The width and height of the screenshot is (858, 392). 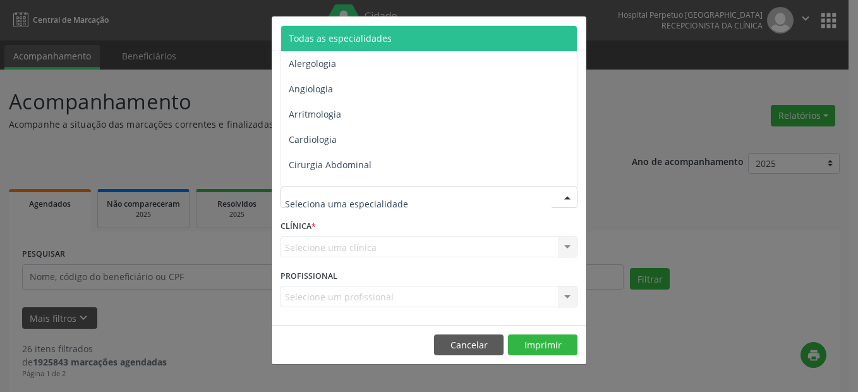 What do you see at coordinates (315, 114) in the screenshot?
I see `span: Arritmologia` at bounding box center [315, 114].